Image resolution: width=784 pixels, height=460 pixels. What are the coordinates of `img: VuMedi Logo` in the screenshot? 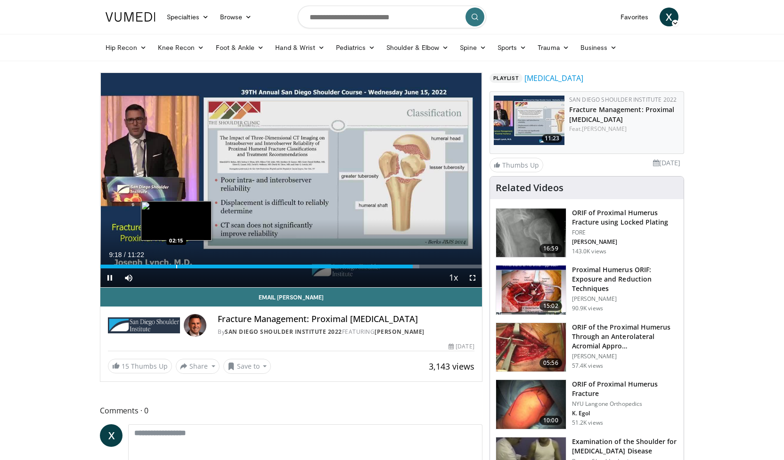 It's located at (130, 17).